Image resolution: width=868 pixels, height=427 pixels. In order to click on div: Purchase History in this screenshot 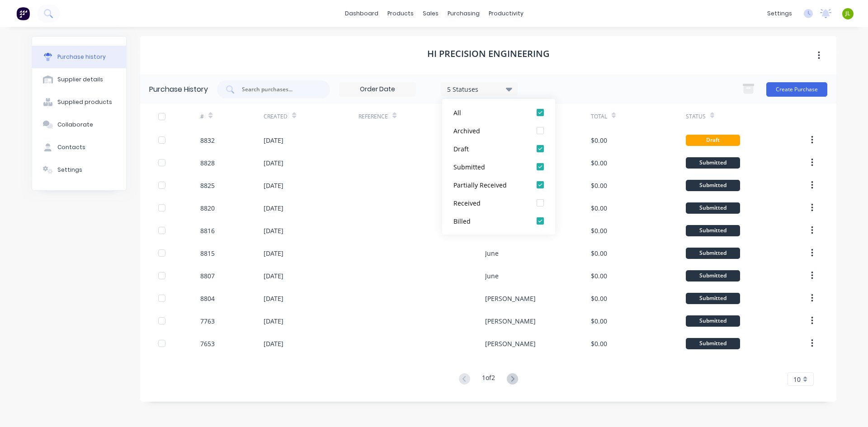, I will do `click(179, 90)`.